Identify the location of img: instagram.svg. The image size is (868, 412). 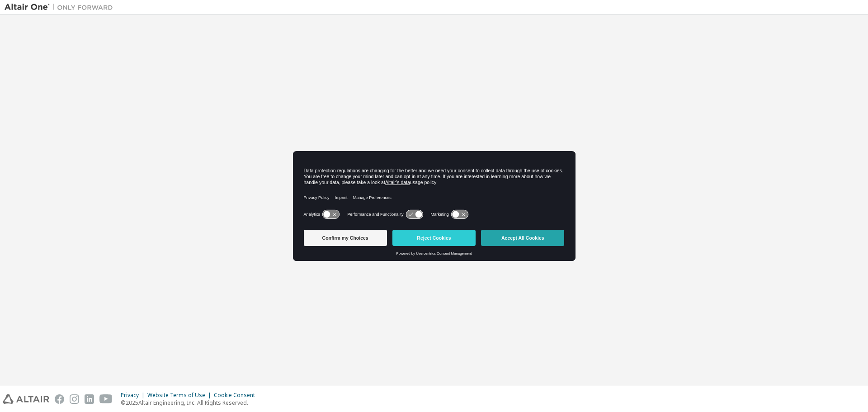
(74, 399).